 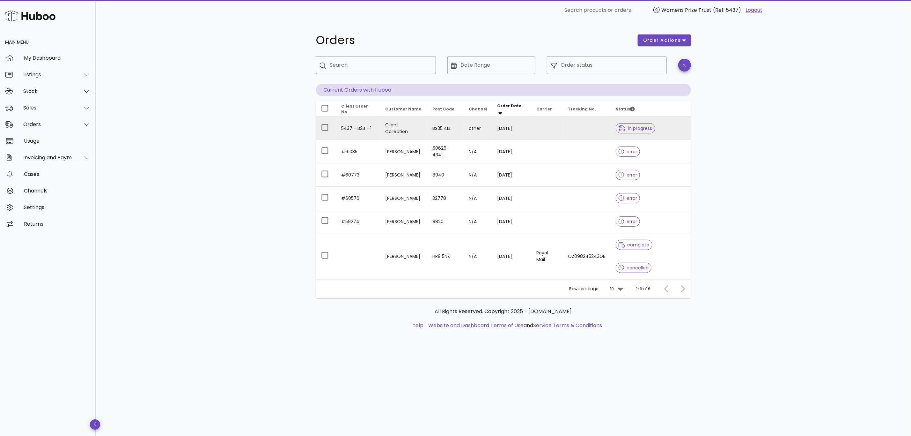 What do you see at coordinates (446, 175) in the screenshot?
I see `td: 8940` at bounding box center [446, 175].